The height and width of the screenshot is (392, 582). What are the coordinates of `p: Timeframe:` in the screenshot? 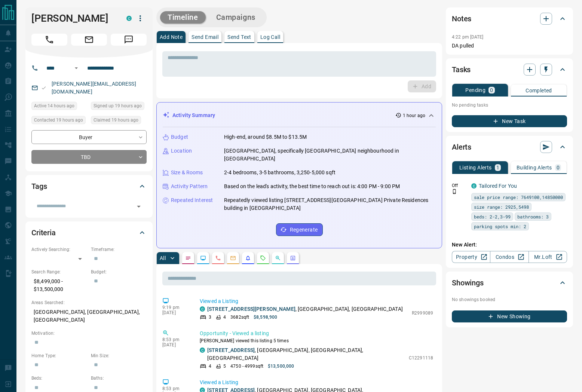 It's located at (119, 249).